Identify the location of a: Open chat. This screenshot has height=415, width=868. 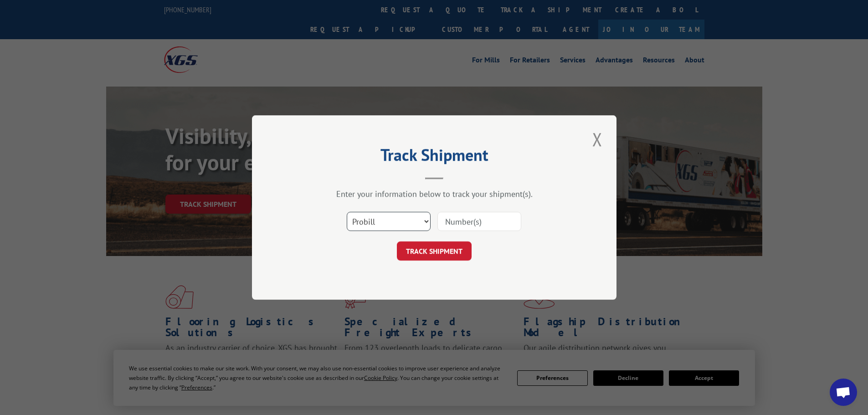
(843, 392).